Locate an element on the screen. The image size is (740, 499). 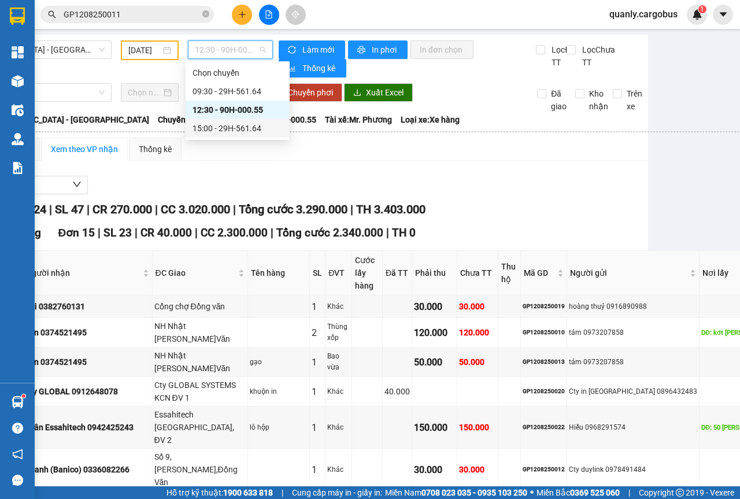
span: TH 0 is located at coordinates (404, 233).